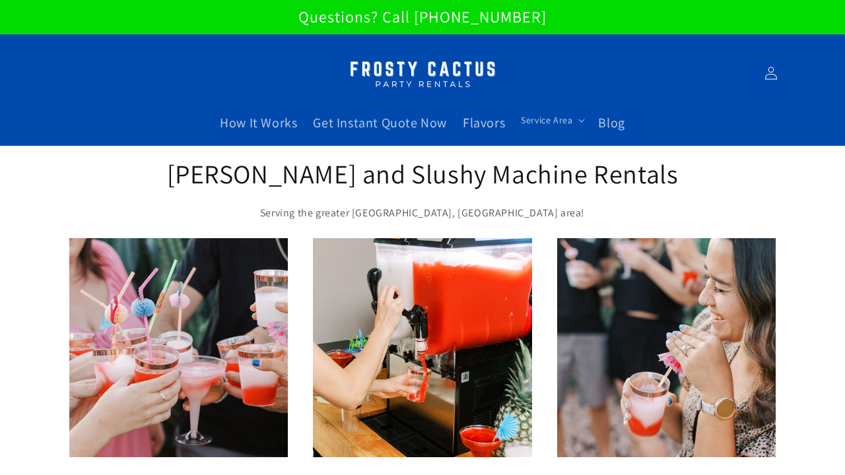 The width and height of the screenshot is (845, 475). Describe the element at coordinates (484, 123) in the screenshot. I see `a: Flavors` at that location.